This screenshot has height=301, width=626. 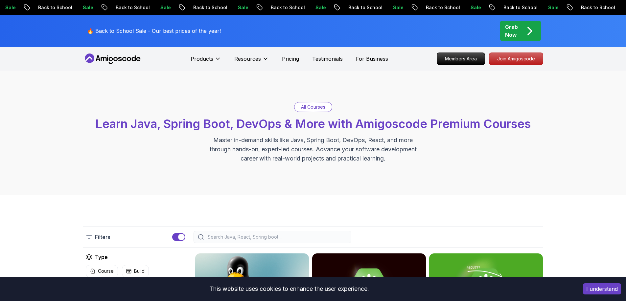 What do you see at coordinates (512, 31) in the screenshot?
I see `p: Grab Now` at bounding box center [512, 31].